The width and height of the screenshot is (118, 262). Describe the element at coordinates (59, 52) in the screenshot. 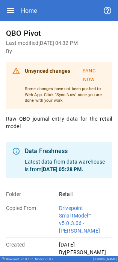

I see `h6: By` at that location.